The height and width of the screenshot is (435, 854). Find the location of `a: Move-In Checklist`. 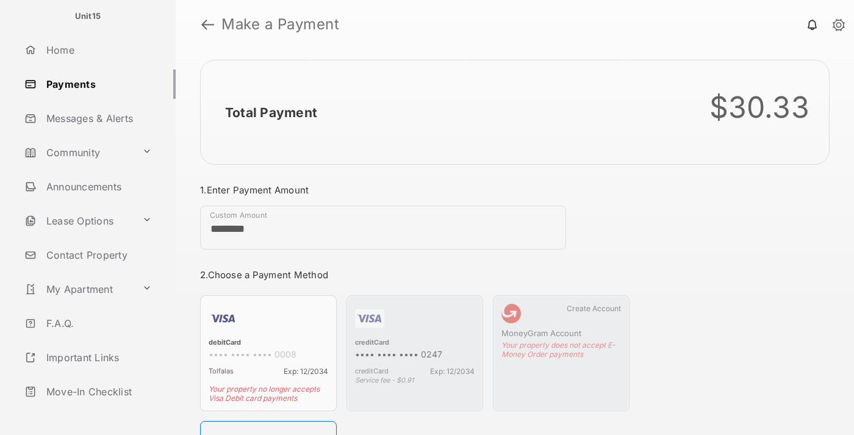

a: Move-In Checklist is located at coordinates (98, 392).